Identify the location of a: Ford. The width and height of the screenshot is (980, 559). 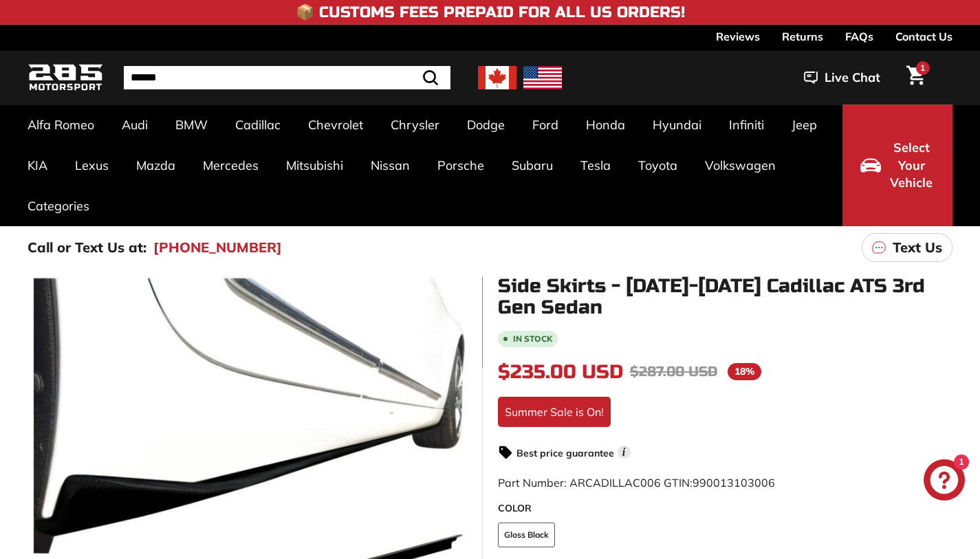
(545, 125).